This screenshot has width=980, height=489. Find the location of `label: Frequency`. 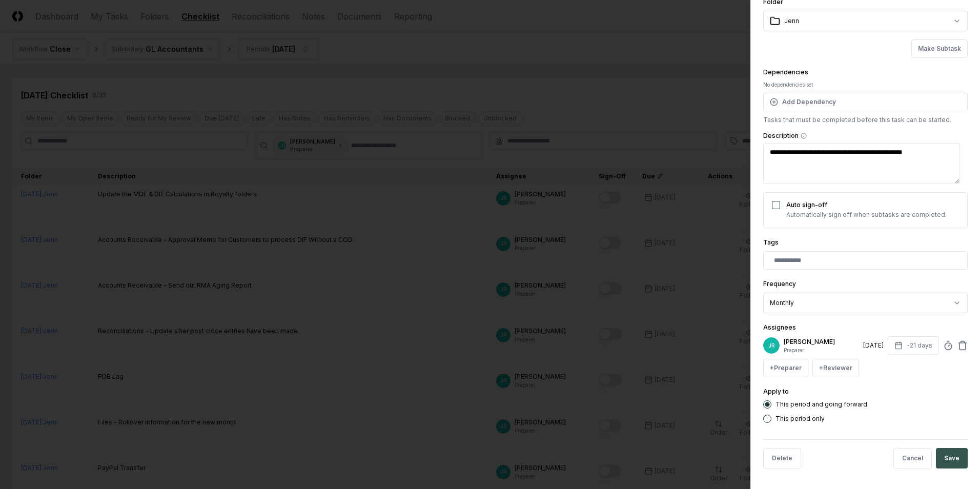

label: Frequency is located at coordinates (780, 284).